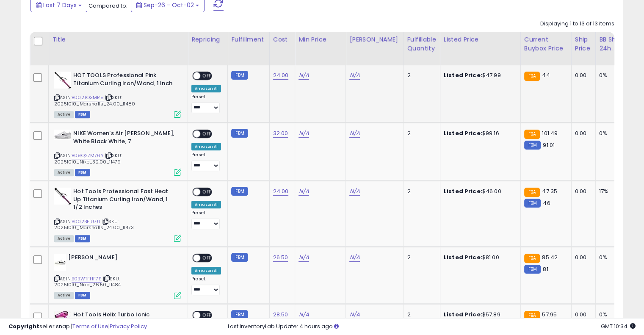 This screenshot has width=644, height=335. What do you see at coordinates (614, 44) in the screenshot?
I see `div: BB Share 24h.` at bounding box center [614, 44].